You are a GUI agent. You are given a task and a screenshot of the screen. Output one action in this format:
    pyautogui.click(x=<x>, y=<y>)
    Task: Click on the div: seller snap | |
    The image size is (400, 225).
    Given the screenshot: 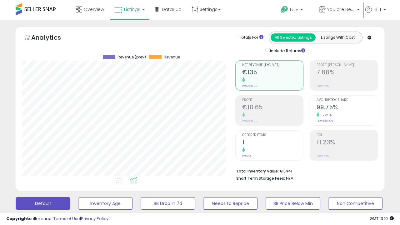 What is the action you would take?
    pyautogui.click(x=57, y=219)
    